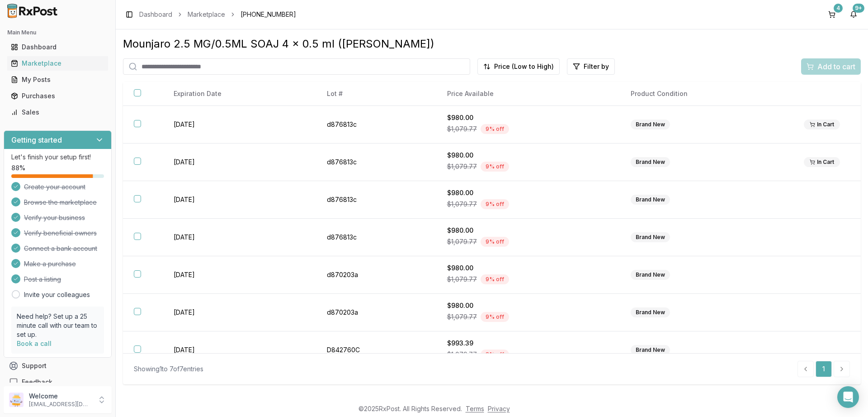 Image resolution: width=868 pixels, height=417 pixels. I want to click on div: My Posts, so click(58, 80).